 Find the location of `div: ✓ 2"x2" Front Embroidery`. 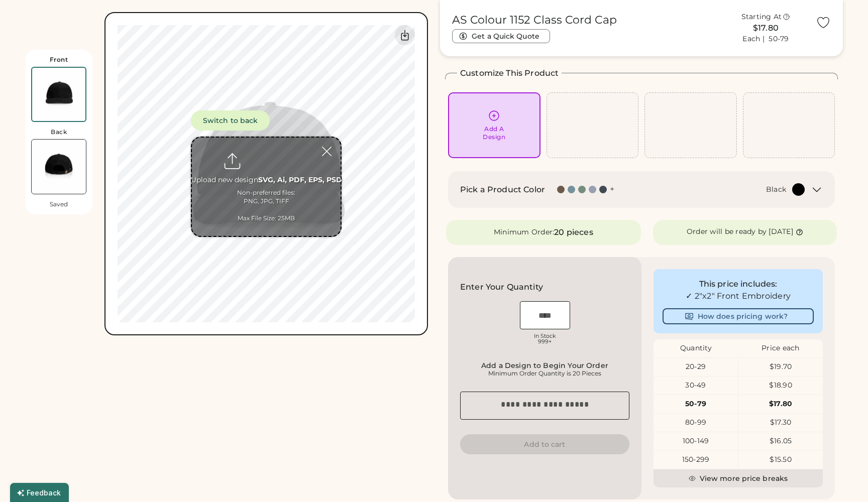

div: ✓ 2"x2" Front Embroidery is located at coordinates (738, 297).